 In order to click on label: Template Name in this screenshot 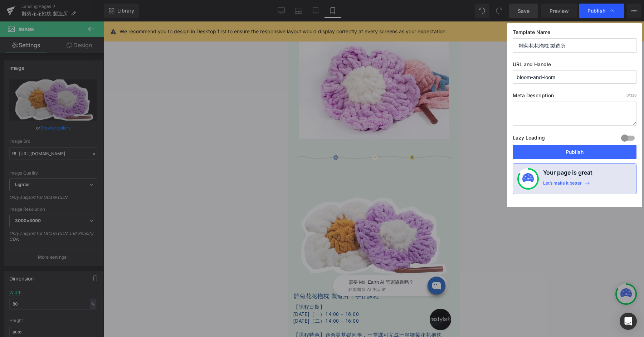, I will do `click(575, 34)`.